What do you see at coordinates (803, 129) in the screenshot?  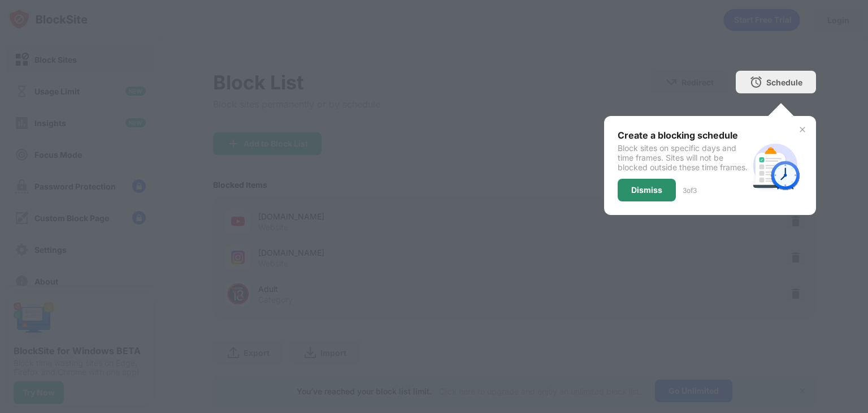 I see `img: x-button.svg` at bounding box center [803, 129].